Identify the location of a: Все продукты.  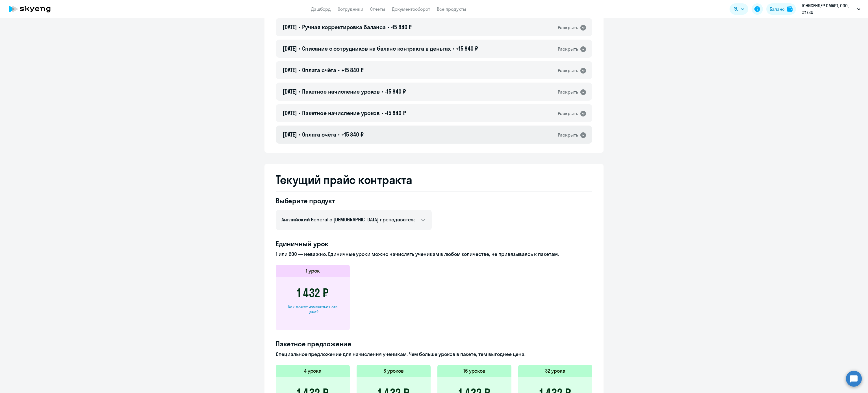
(451, 9).